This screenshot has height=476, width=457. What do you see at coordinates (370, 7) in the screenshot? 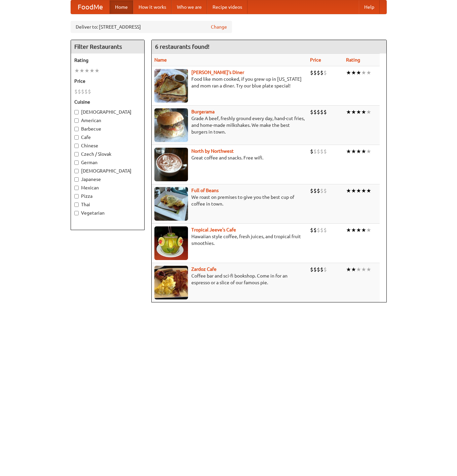
I see `a: Help` at bounding box center [370, 7].